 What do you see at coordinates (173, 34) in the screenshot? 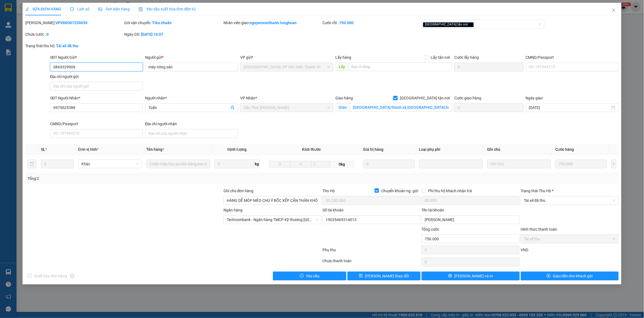
I see `div: Ngày GD:` at bounding box center [173, 34].